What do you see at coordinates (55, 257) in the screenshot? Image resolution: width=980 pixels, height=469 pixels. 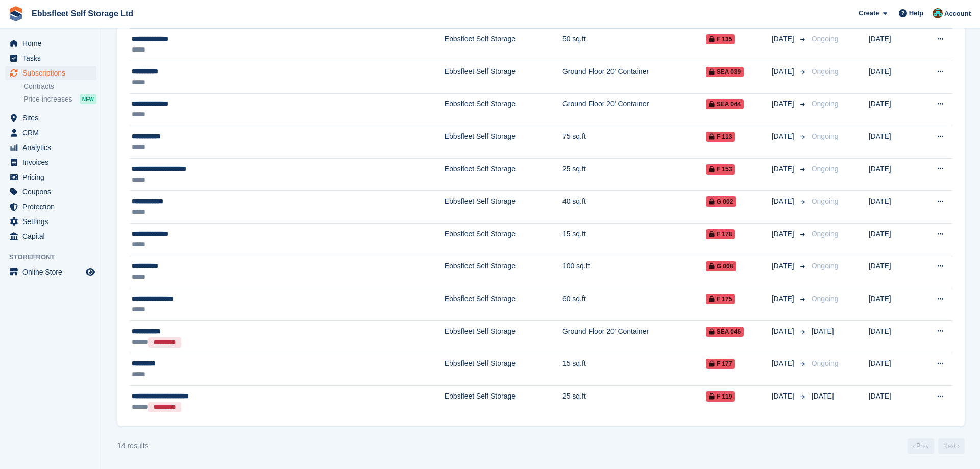 I see `span: Storefront` at bounding box center [55, 257].